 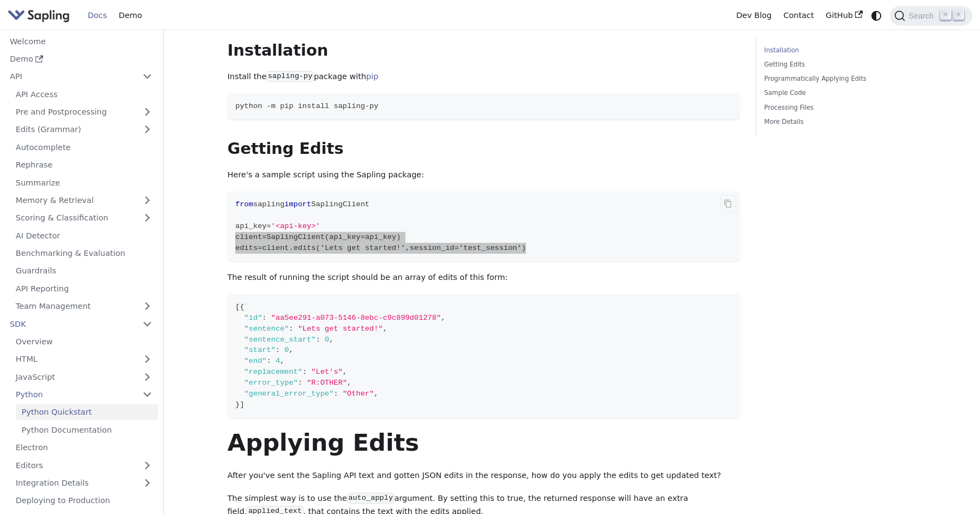 What do you see at coordinates (484, 51) in the screenshot?
I see `h2: Installation` at bounding box center [484, 51].